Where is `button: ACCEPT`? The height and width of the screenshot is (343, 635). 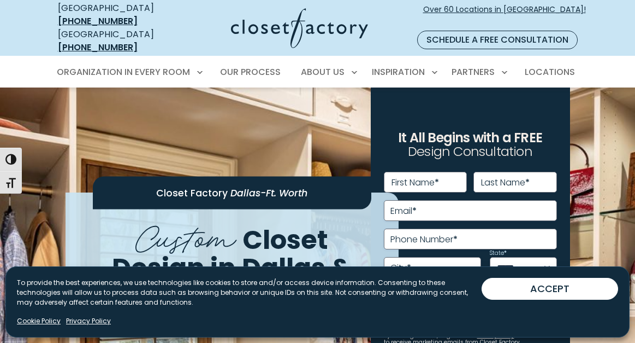
button: ACCEPT is located at coordinates (550, 288).